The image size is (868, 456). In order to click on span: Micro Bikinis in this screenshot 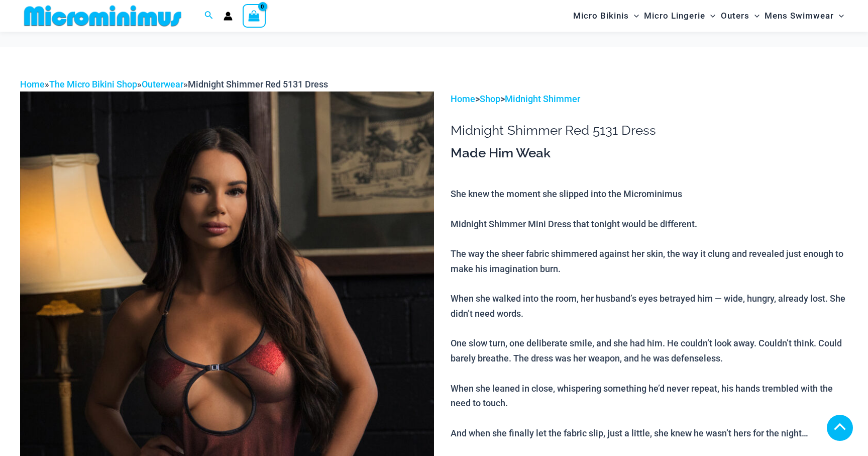, I will do `click(600, 16)`.